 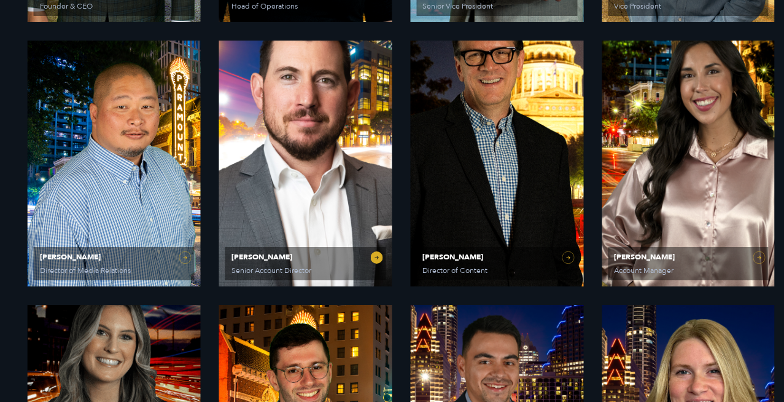 I want to click on span: Founder & CEO, so click(x=87, y=6).